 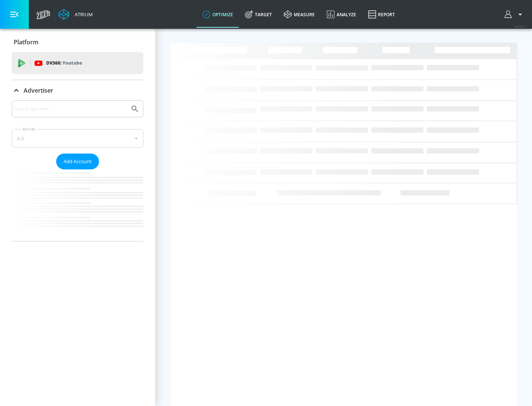 What do you see at coordinates (76, 14) in the screenshot?
I see `a: Atrium` at bounding box center [76, 14].